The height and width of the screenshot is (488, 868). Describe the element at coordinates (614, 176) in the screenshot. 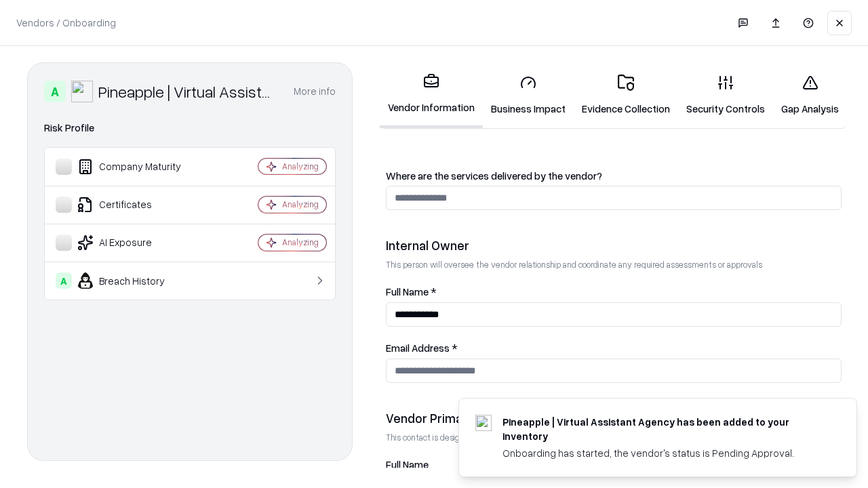

I see `label: Where are the services delivered by the vendor?` at that location.